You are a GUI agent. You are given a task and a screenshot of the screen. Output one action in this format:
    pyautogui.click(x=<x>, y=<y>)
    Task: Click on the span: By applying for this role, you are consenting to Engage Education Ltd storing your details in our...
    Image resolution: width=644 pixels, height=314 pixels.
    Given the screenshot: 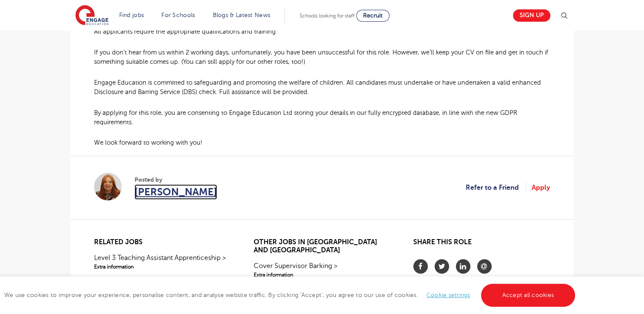 What is the action you would take?
    pyautogui.click(x=306, y=118)
    